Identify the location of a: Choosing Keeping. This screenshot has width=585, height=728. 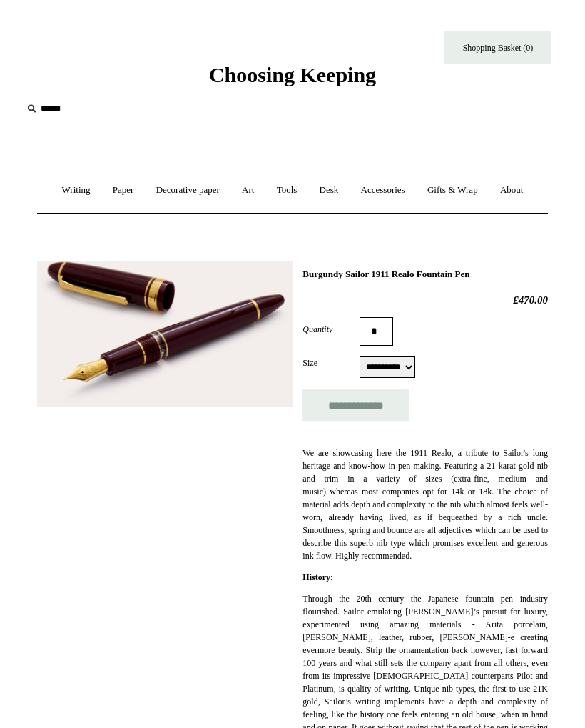
(293, 79).